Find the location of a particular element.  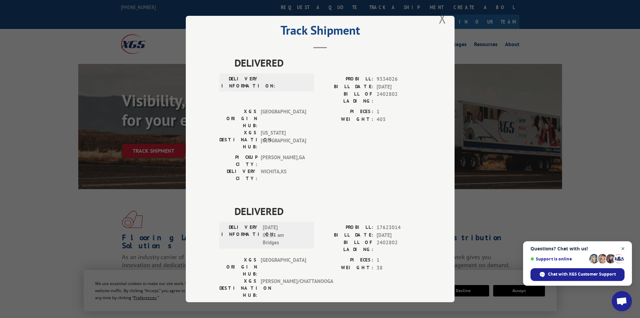

button: Close modal is located at coordinates (442, 18).